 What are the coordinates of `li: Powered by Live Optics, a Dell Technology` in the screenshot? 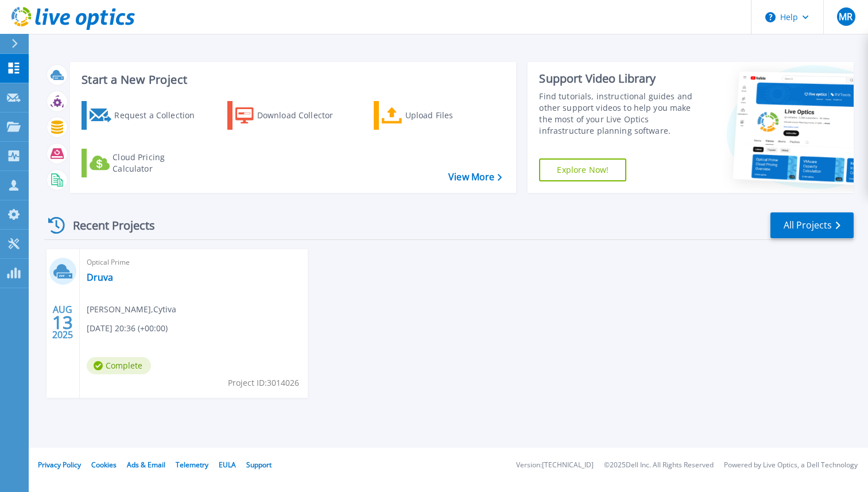 It's located at (791, 465).